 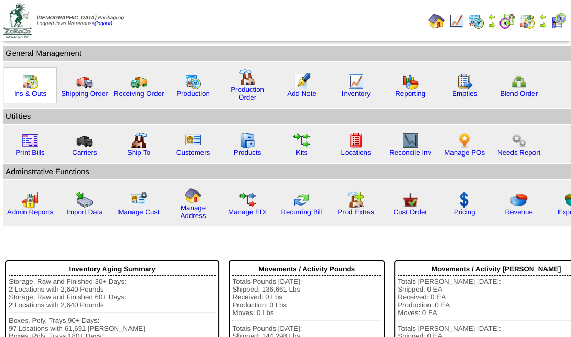 What do you see at coordinates (248, 93) in the screenshot?
I see `a: Production Order` at bounding box center [248, 93].